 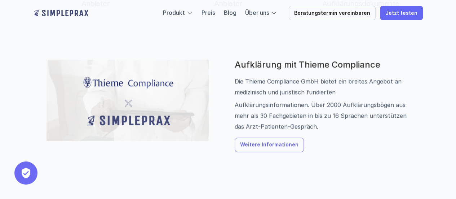 I want to click on p: Die Thieme Compliance GmbH bietet ein breites Angebot an medizinisch und juristisch fundierten, so click(x=323, y=87).